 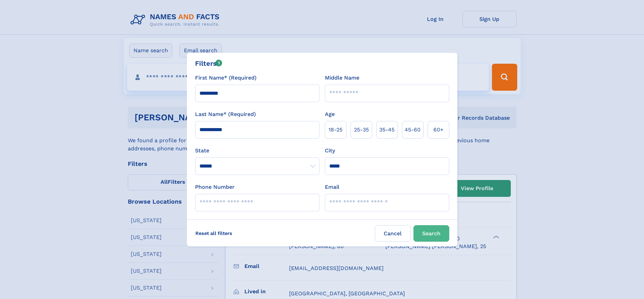 I want to click on label: Middle Name, so click(x=342, y=78).